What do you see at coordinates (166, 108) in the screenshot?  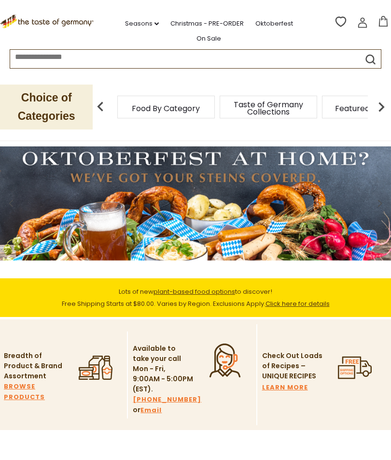 I see `a: Food By Category` at bounding box center [166, 108].